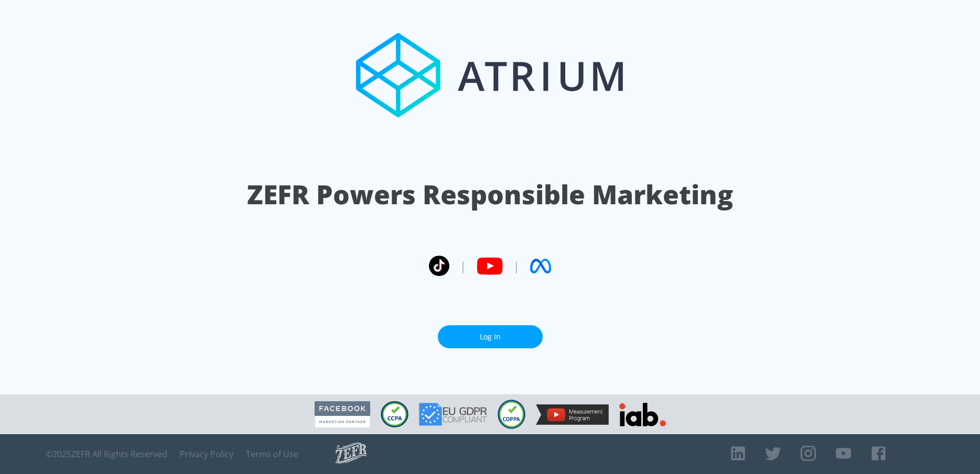 The width and height of the screenshot is (980, 474). Describe the element at coordinates (343, 414) in the screenshot. I see `img: Facebook Marketing Partner` at that location.